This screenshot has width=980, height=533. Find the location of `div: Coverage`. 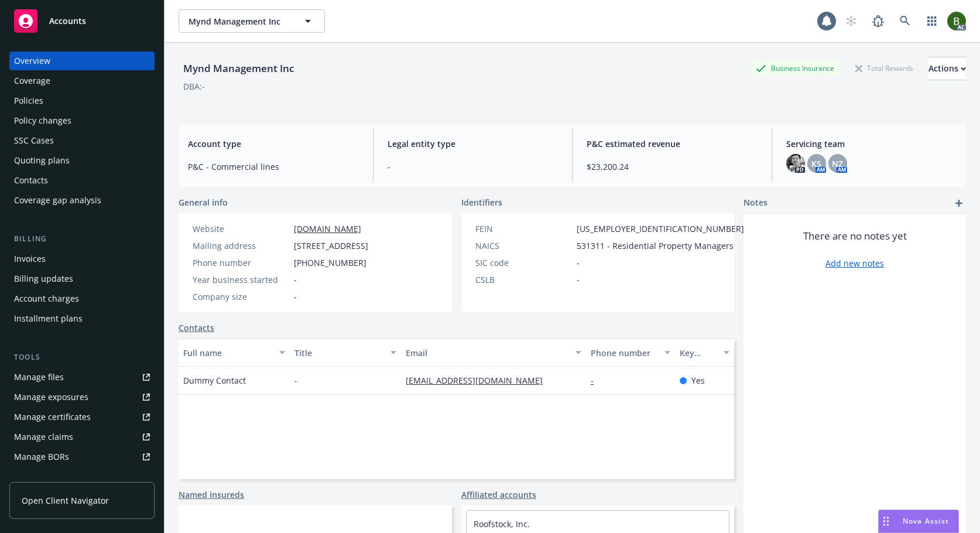

div: Coverage is located at coordinates (32, 81).